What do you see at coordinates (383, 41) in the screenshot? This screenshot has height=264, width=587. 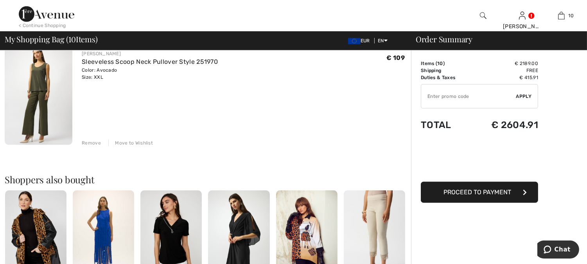 I see `span: EN` at bounding box center [383, 41].